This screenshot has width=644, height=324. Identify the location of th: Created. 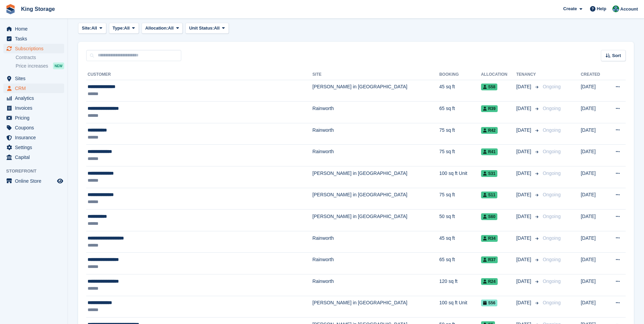
(594, 75).